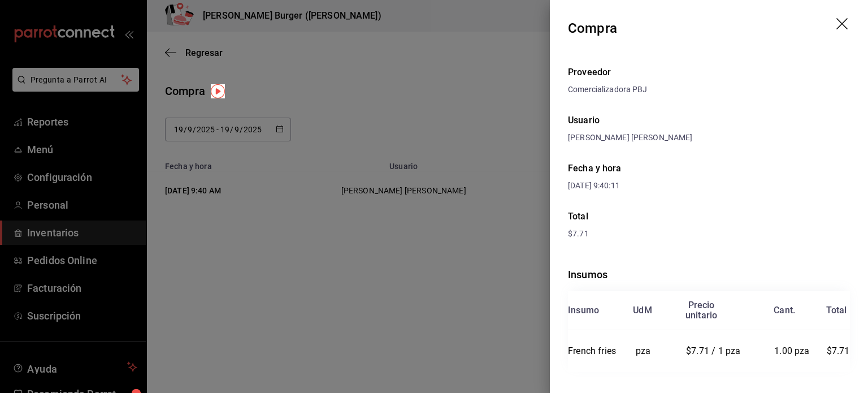  Describe the element at coordinates (701, 311) in the screenshot. I see `div: Precio unitario` at that location.